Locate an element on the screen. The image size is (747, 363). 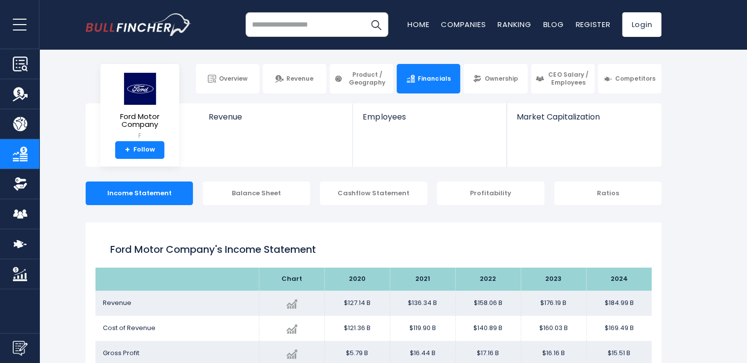
div: Profitability is located at coordinates (490, 193).